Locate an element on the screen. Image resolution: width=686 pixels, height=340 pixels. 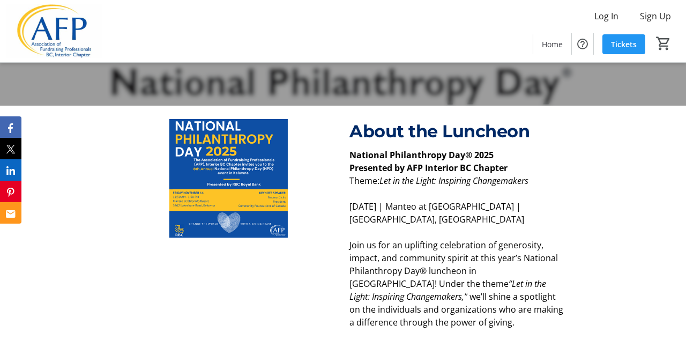
span: About the Luncheon is located at coordinates (440, 131).